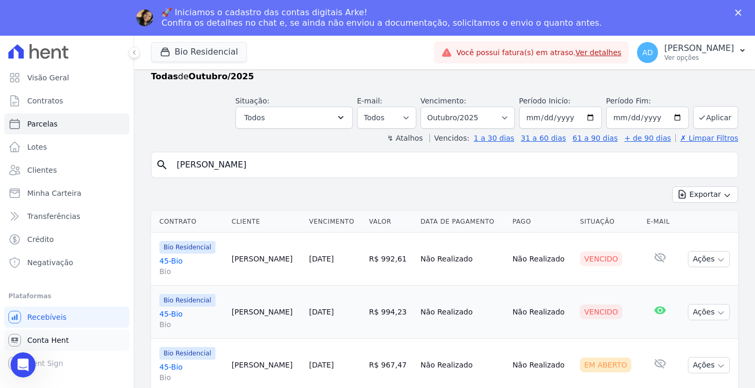  What do you see at coordinates (370, 101) in the screenshot?
I see `label: E-mail:` at bounding box center [370, 101].